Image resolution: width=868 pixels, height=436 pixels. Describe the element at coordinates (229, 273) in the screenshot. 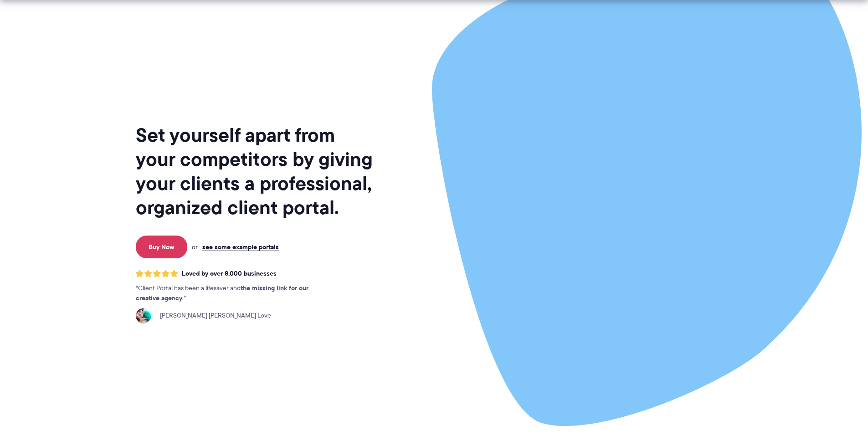

I see `span: Loved by over 8,000 businesses` at that location.